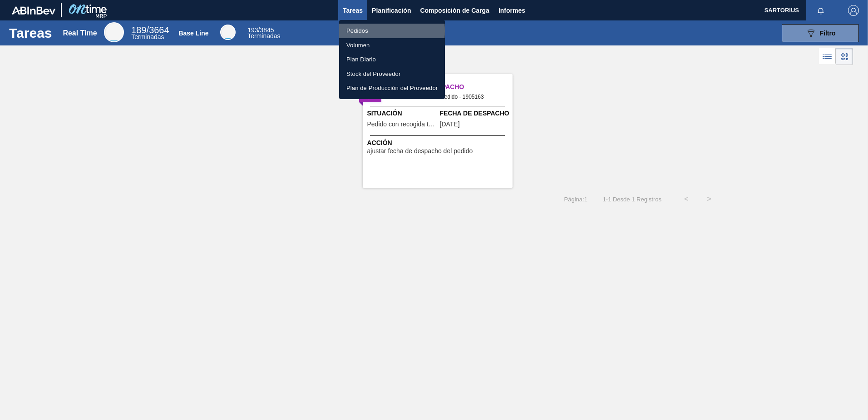  What do you see at coordinates (392, 89) in the screenshot?
I see `li: Plan de Producción del Proveedor` at bounding box center [392, 89].